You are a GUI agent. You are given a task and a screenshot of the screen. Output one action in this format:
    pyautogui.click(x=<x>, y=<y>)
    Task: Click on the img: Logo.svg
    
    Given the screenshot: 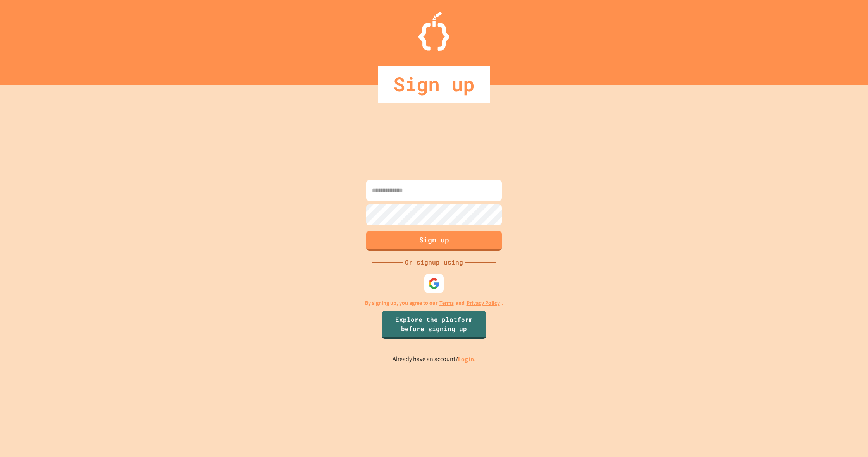 What is the action you would take?
    pyautogui.click(x=434, y=31)
    